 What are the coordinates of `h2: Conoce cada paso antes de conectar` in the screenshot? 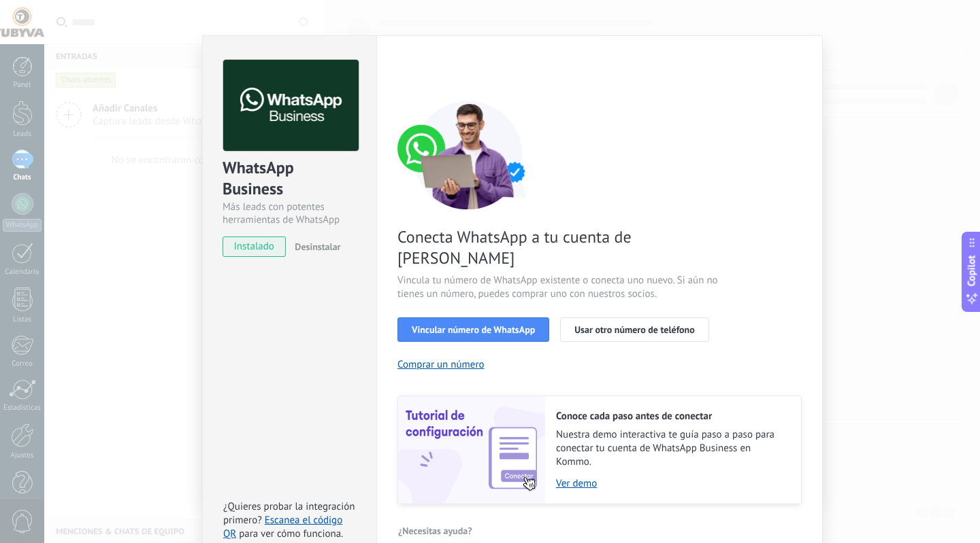 It's located at (671, 416).